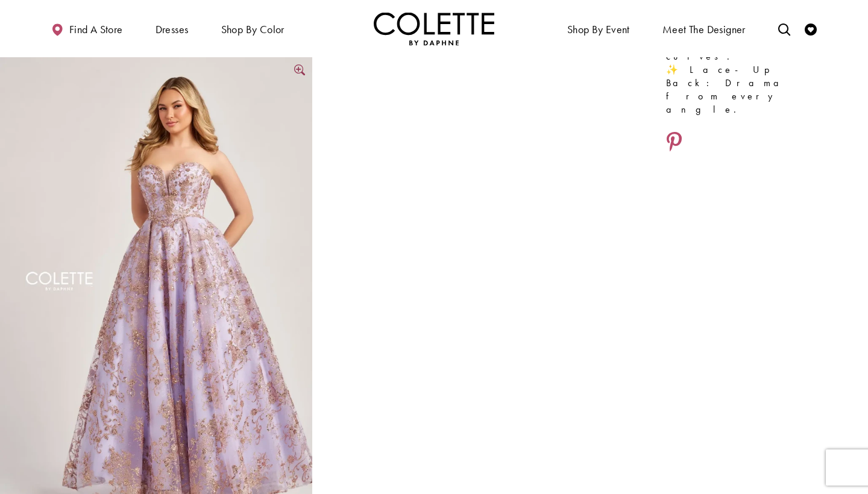  I want to click on a: Find a store, so click(86, 29).